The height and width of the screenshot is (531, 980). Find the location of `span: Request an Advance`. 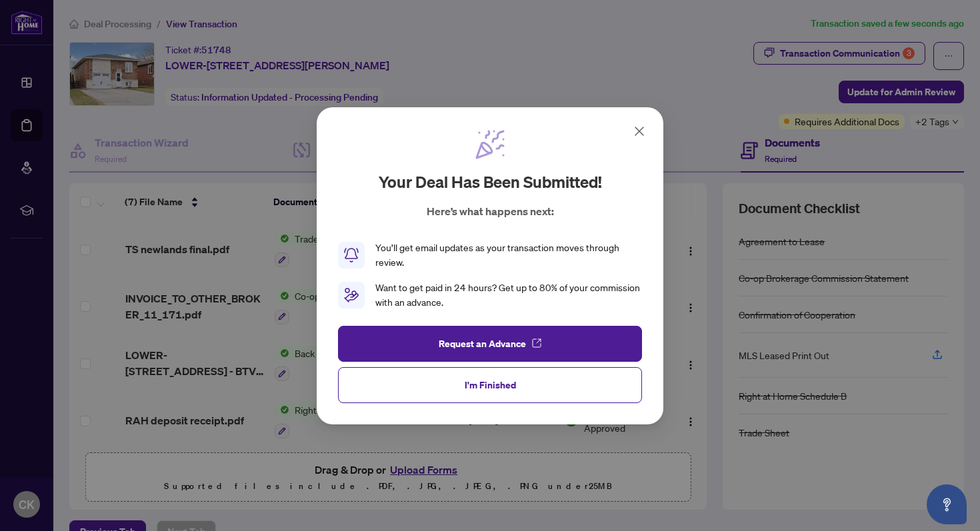

span: Request an Advance is located at coordinates (482, 343).